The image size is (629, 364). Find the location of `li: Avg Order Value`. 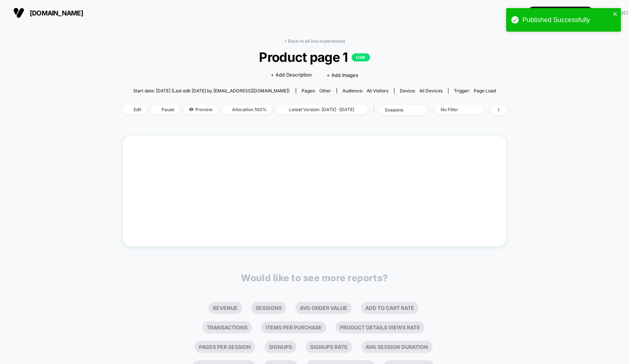

li: Avg Order Value is located at coordinates (323, 307).